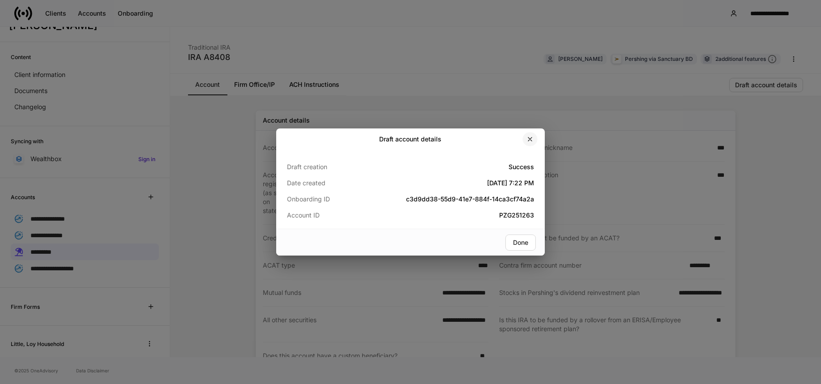  I want to click on h5: Success, so click(452, 167).